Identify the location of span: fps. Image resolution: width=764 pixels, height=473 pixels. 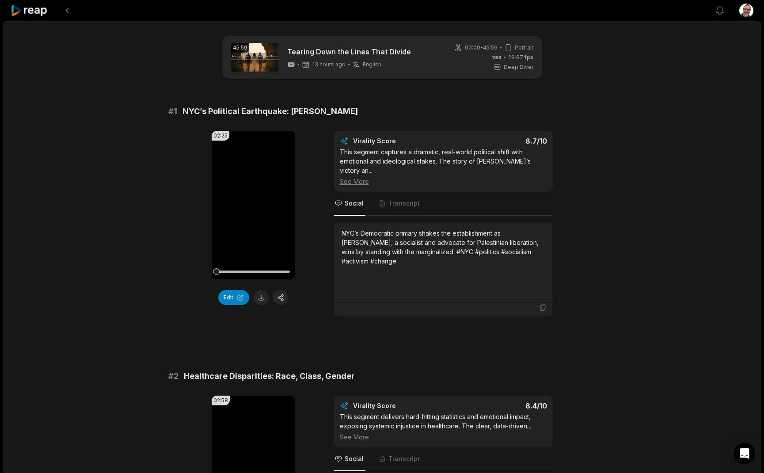
(529, 57).